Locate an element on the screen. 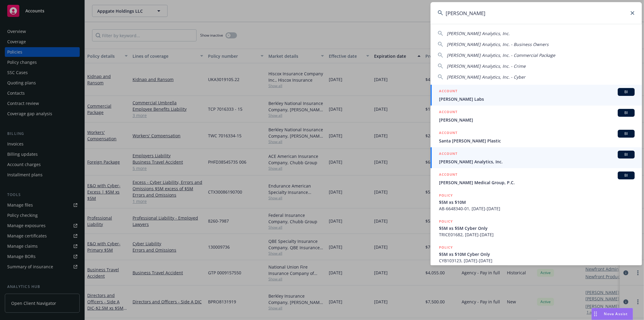  span: Nova Assist is located at coordinates (616, 313).